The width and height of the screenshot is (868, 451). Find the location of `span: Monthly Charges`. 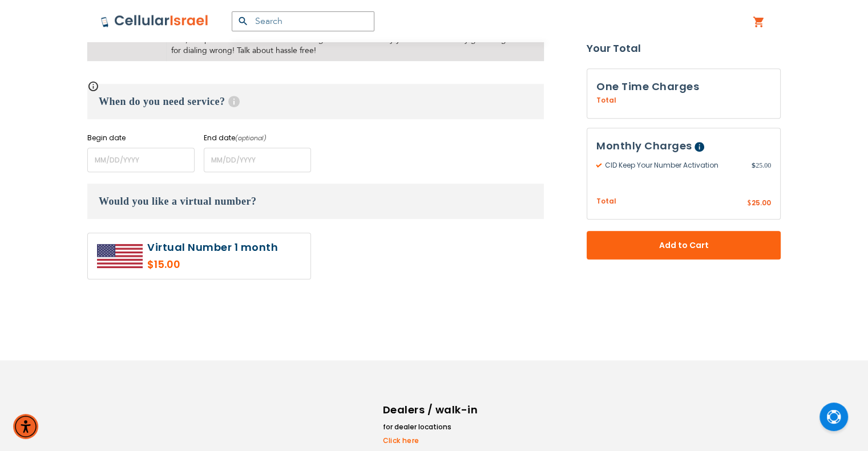

span: Monthly Charges is located at coordinates (644, 146).